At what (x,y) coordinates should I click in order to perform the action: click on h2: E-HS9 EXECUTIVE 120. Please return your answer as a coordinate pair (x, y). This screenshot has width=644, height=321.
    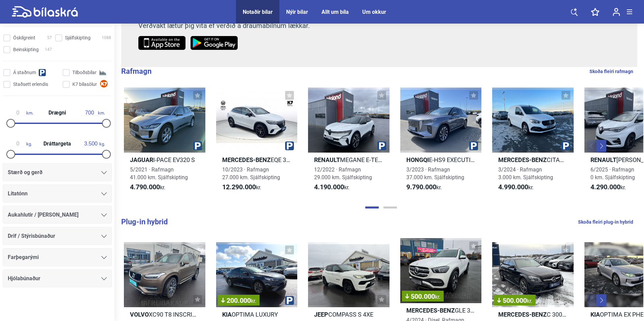
    Looking at the image, I should click on (441, 160).